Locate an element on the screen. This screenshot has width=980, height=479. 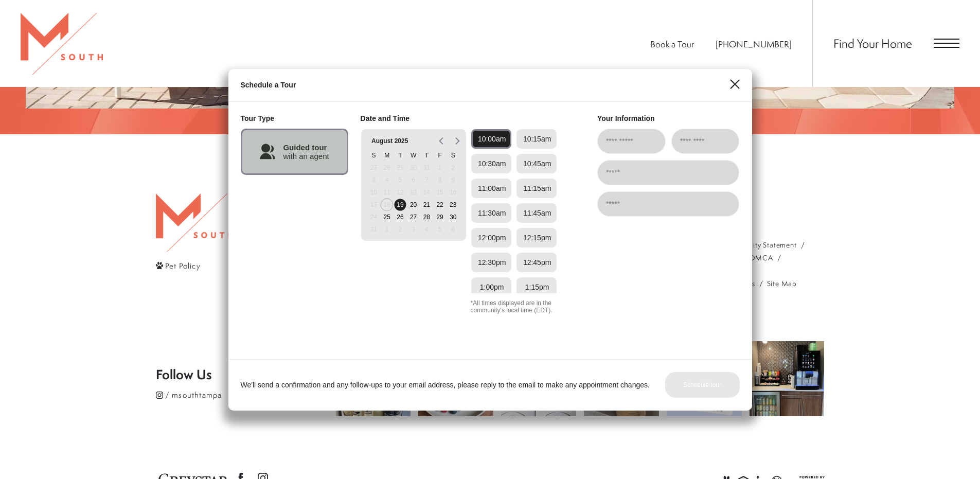
a: Accessibility Statement is located at coordinates (758, 244).